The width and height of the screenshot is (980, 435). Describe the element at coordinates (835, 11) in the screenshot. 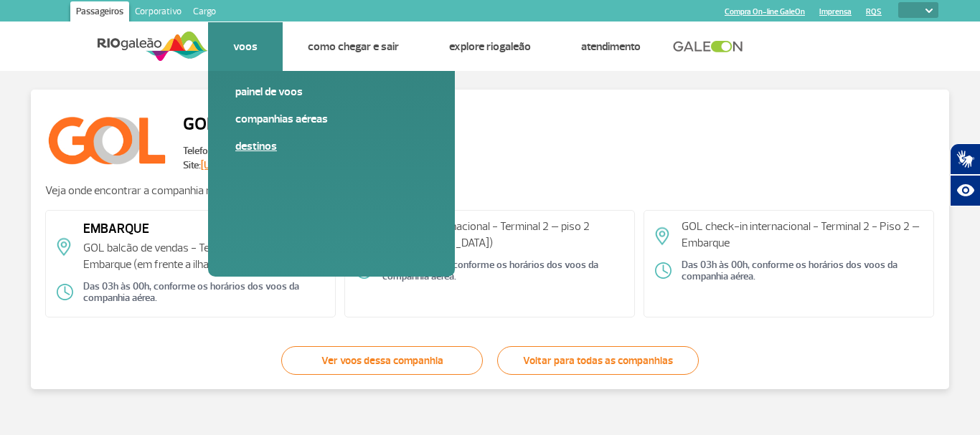

I see `a: Imprensa` at that location.